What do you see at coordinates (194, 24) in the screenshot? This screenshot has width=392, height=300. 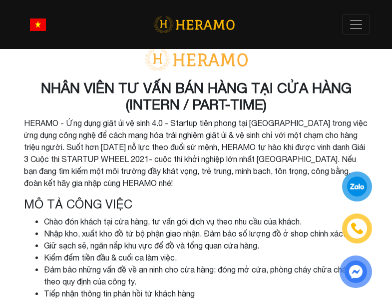 I see `img: logo` at bounding box center [194, 24].